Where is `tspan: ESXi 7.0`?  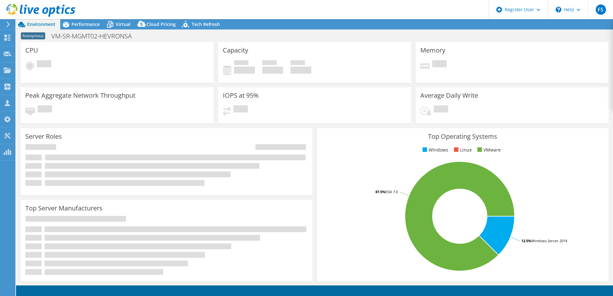
tspan: ESXi 7.0 is located at coordinates (391, 192).